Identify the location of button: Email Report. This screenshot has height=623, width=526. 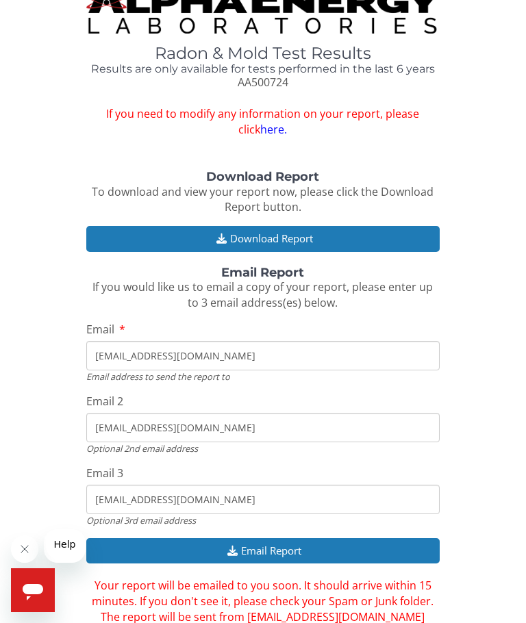
(263, 551).